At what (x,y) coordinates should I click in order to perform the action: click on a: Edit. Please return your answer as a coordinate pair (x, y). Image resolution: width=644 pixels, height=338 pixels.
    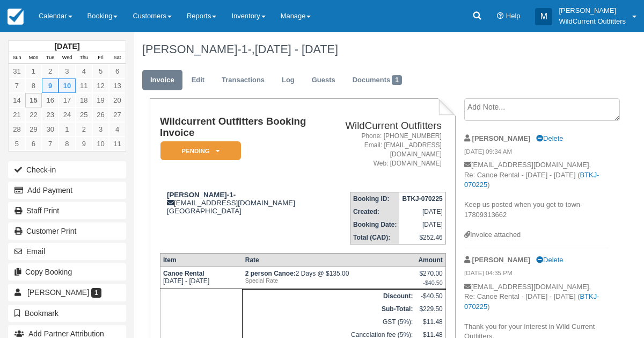
    Looking at the image, I should click on (198, 80).